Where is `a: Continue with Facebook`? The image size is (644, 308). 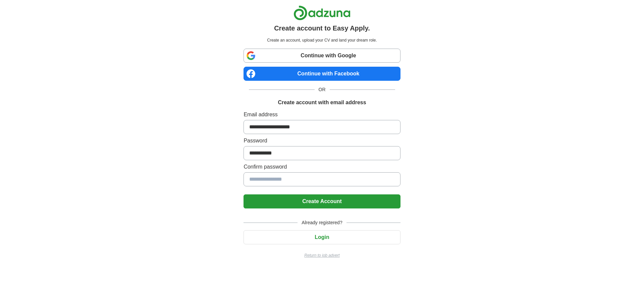
a: Continue with Facebook is located at coordinates (322, 74).